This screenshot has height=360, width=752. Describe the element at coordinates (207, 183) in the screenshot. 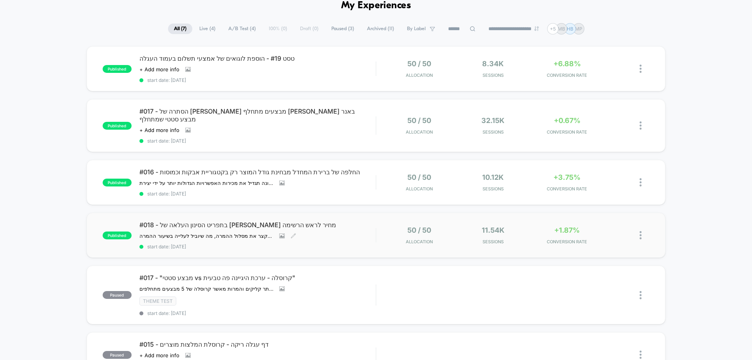

I see `span: ההשערה שלנו: שינוי סדר הצגת אפשרויות המחיר כך שהאופציה השנייה תהיה הראשונה תגדיל את מכירות האפשרו...` at that location.